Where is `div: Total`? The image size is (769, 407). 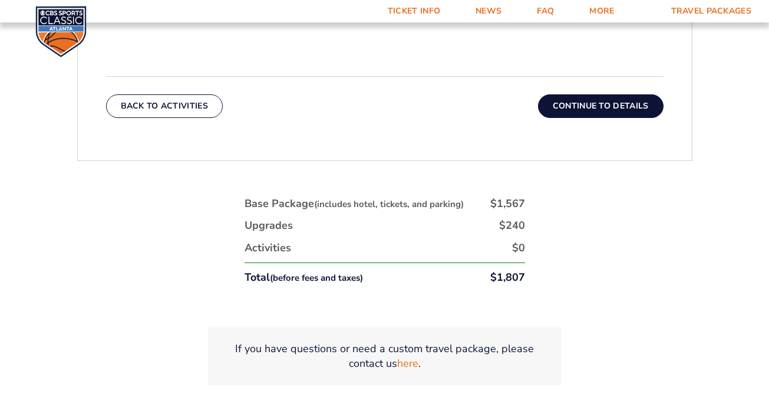
div: Total is located at coordinates (304, 277).